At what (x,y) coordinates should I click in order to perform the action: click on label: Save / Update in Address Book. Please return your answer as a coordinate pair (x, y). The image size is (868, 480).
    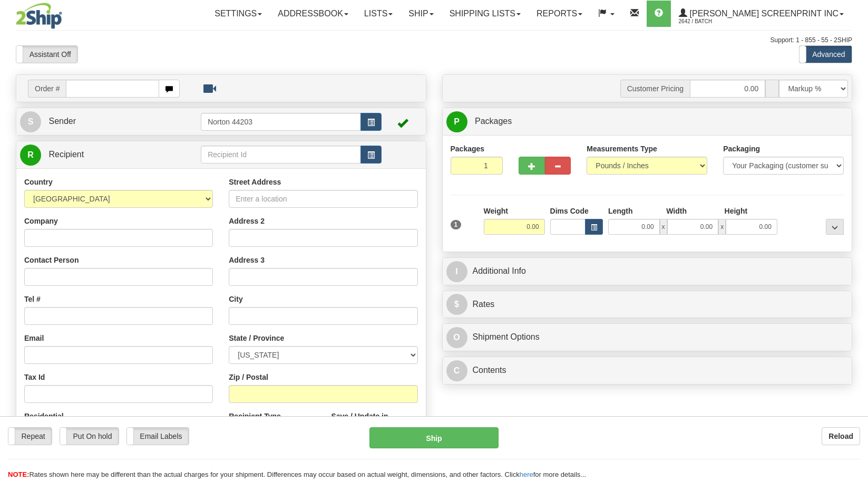
    Looking at the image, I should click on (374, 421).